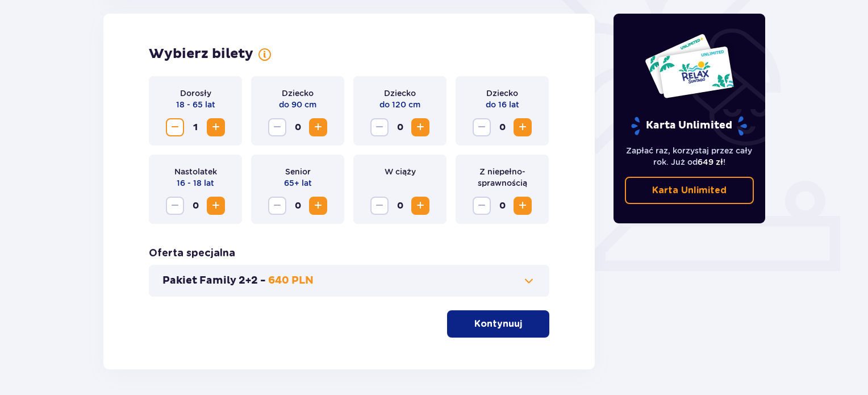 Image resolution: width=868 pixels, height=395 pixels. Describe the element at coordinates (195, 94) in the screenshot. I see `p: Dorosły` at that location.